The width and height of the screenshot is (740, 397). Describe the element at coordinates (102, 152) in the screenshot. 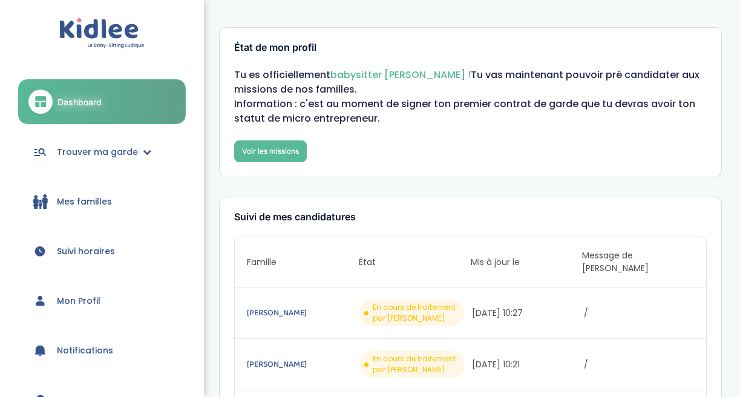

I see `a: Trouver ma garde` at that location.